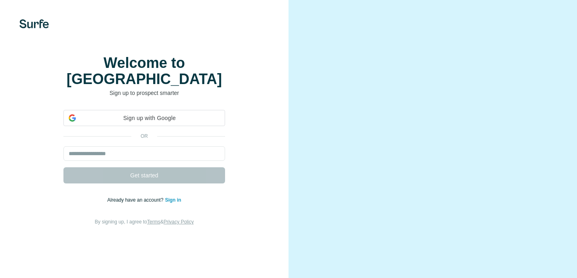 The width and height of the screenshot is (577, 278). What do you see at coordinates (144, 222) in the screenshot?
I see `span: By signing up, I agree to &` at bounding box center [144, 222].